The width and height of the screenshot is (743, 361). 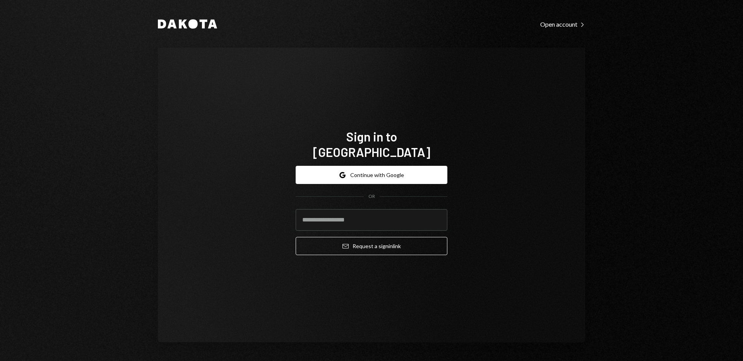 What do you see at coordinates (563, 24) in the screenshot?
I see `a: Open account` at bounding box center [563, 24].